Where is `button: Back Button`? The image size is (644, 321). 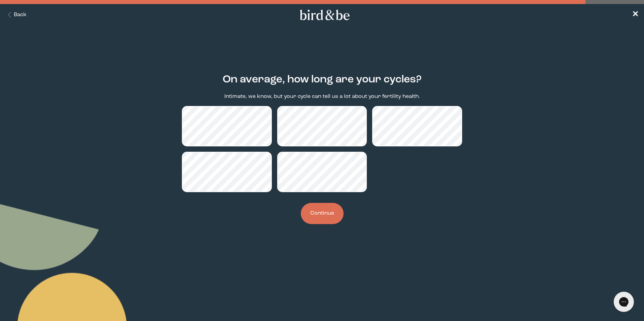 button: Back Button is located at coordinates (16, 15).